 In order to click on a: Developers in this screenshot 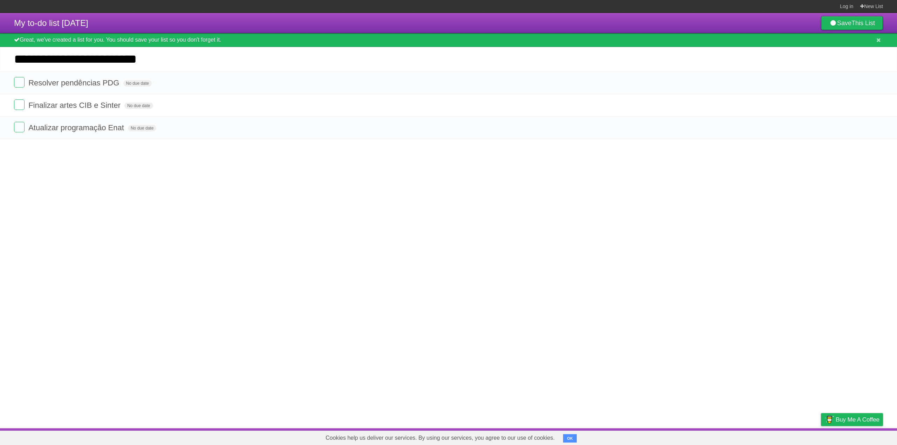, I will do `click(764, 437)`.